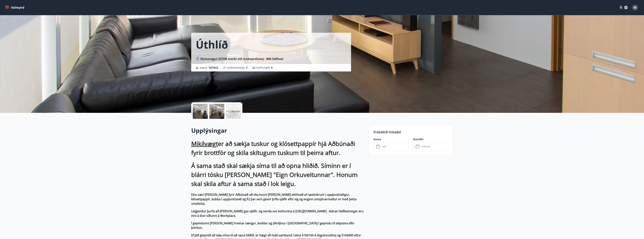 The image size is (644, 239). Describe the element at coordinates (273, 148) in the screenshot. I see `strong: er að sækja tuskur og klósettpappír hjá Aðbúnaði fyrir brottför og skila skítugum tuskum til þeir...` at that location.